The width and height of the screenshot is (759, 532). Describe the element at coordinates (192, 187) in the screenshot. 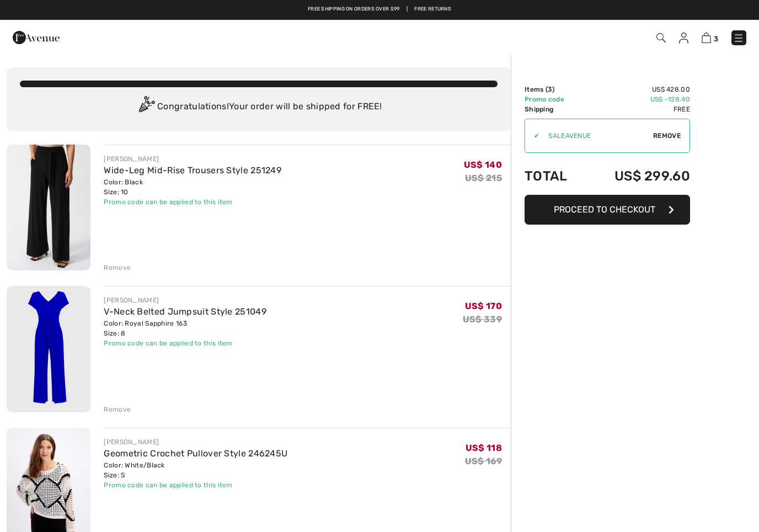

I see `div: Color: Black Size: 10` at that location.